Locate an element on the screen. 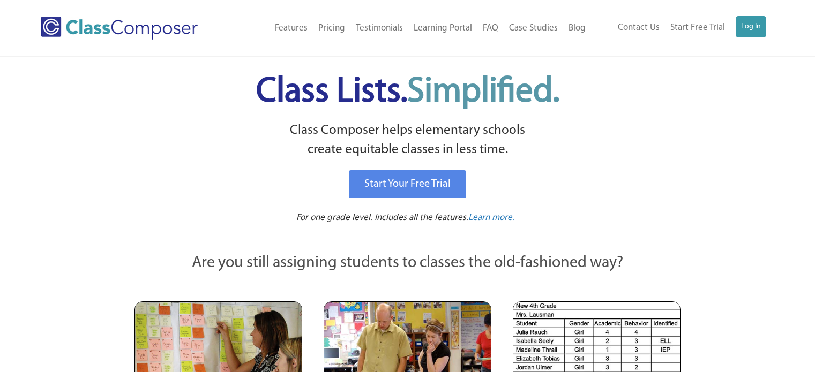 The width and height of the screenshot is (815, 372). img: Class Composer is located at coordinates (119, 28).